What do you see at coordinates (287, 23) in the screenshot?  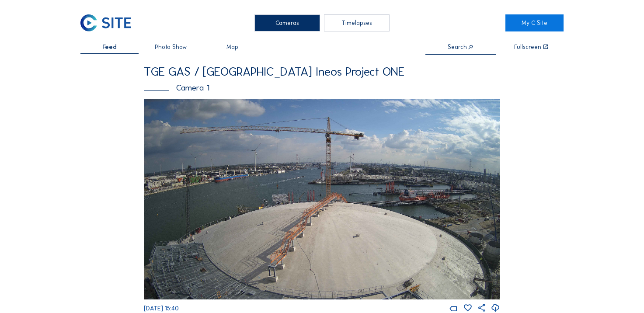 I see `div: Cameras` at bounding box center [287, 23].